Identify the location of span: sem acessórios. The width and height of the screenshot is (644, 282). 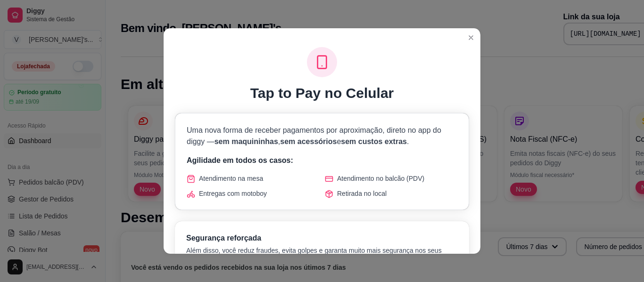
(308, 141).